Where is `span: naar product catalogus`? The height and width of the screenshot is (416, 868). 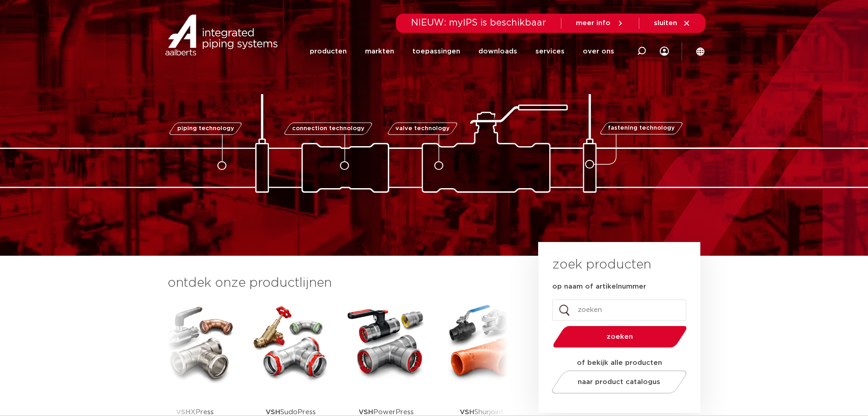 span: naar product catalogus is located at coordinates (619, 381).